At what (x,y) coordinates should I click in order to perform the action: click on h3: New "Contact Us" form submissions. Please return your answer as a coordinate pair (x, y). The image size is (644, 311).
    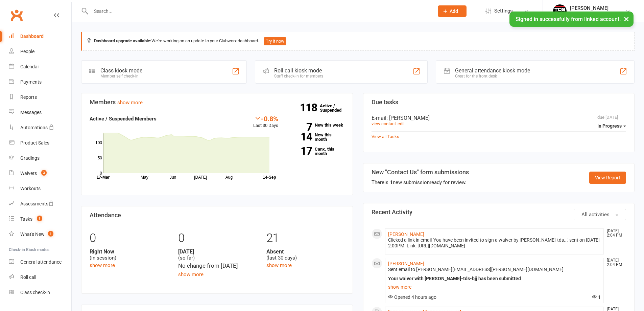
    Looking at the image, I should click on (420, 172).